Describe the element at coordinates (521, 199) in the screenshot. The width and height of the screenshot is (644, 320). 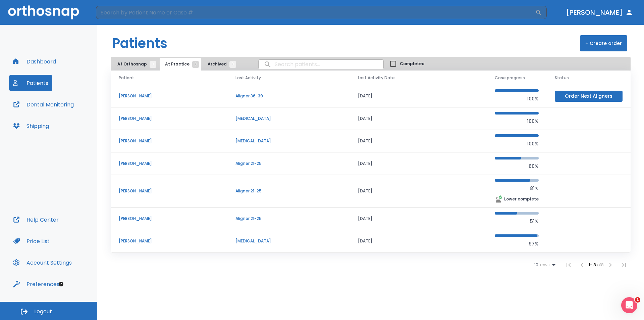
I see `p: Lower complete` at that location.